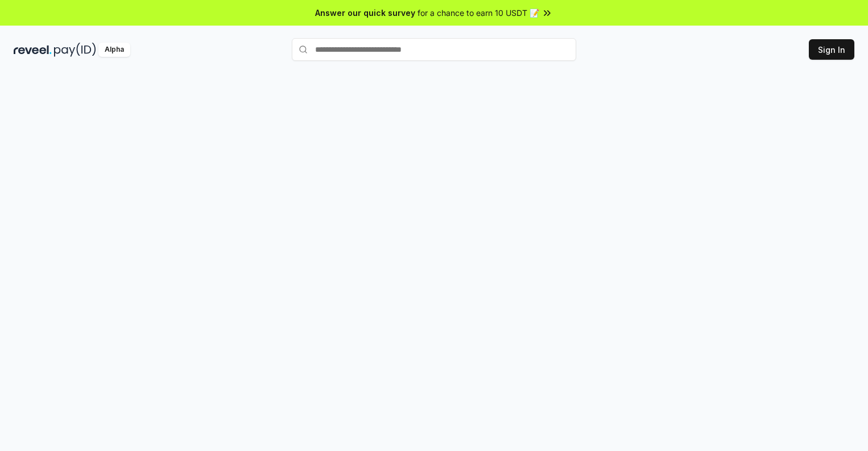 This screenshot has height=451, width=868. What do you see at coordinates (114, 50) in the screenshot?
I see `div: Alpha` at bounding box center [114, 50].